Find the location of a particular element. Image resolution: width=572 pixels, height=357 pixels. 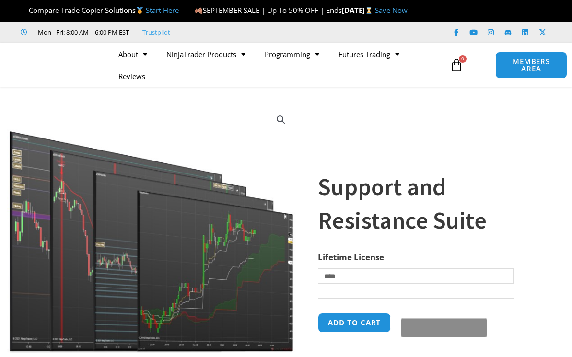

span: Compare Trade Copier Solutions is located at coordinates (100, 10).